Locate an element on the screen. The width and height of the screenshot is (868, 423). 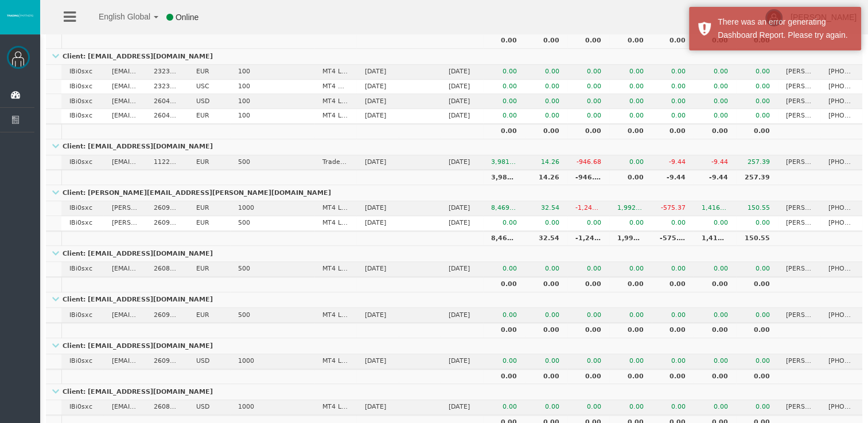
td: 100 is located at coordinates (251, 72).